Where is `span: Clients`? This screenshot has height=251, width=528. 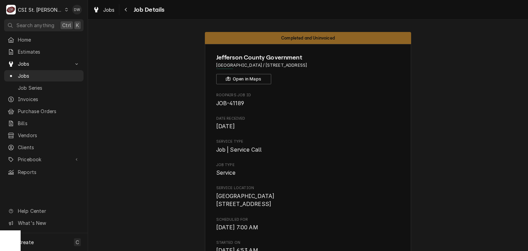 span: Clients is located at coordinates (49, 147).